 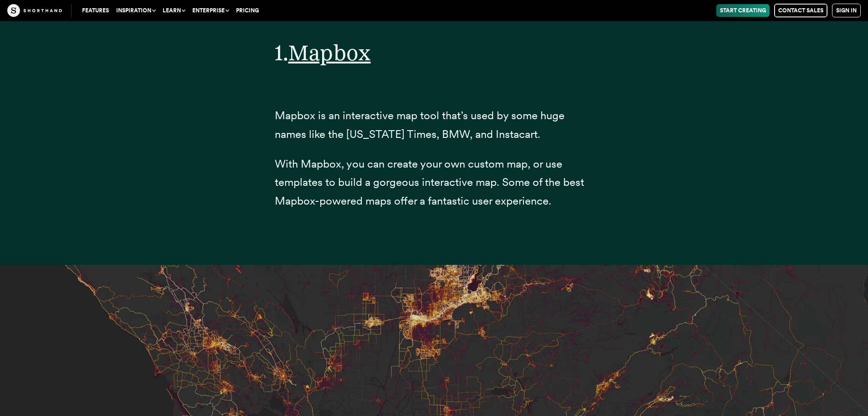 What do you see at coordinates (173, 10) in the screenshot?
I see `button: Learn` at bounding box center [173, 10].